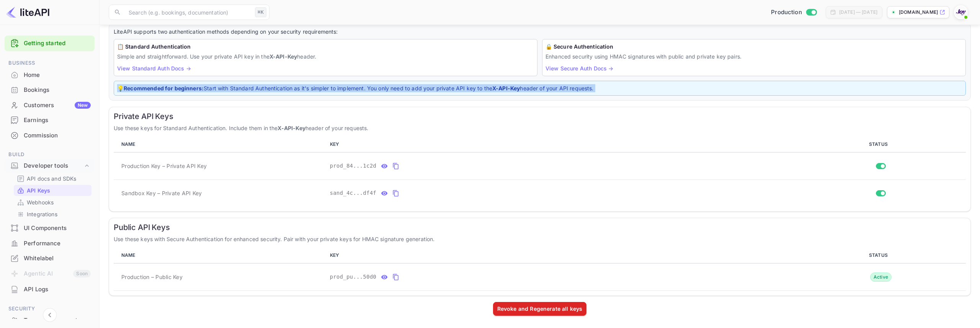 Image resolution: width=980 pixels, height=328 pixels. Describe the element at coordinates (49, 43) in the screenshot. I see `div: Getting started` at that location.